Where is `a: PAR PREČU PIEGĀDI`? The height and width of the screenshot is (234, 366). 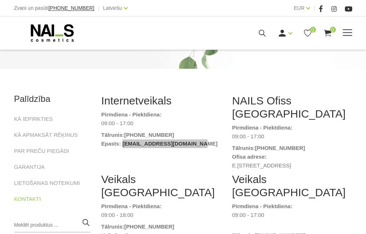 a: PAR PREČU PIEGĀDI is located at coordinates (41, 151).